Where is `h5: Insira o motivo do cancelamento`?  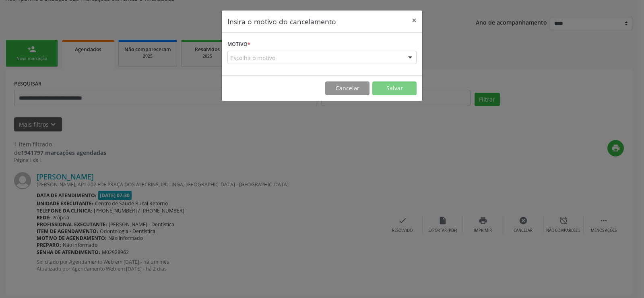 h5: Insira o motivo do cancelamento is located at coordinates (282, 21).